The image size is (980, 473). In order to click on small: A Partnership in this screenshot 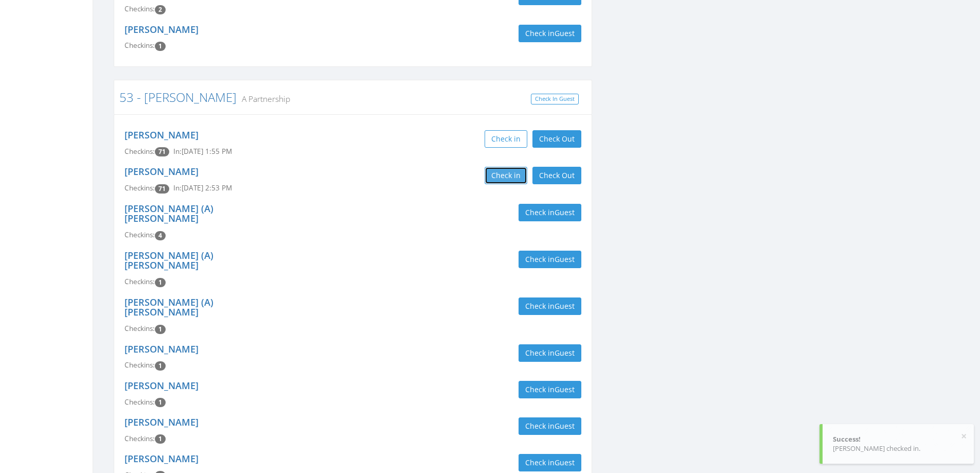, I will do `click(263, 99)`.